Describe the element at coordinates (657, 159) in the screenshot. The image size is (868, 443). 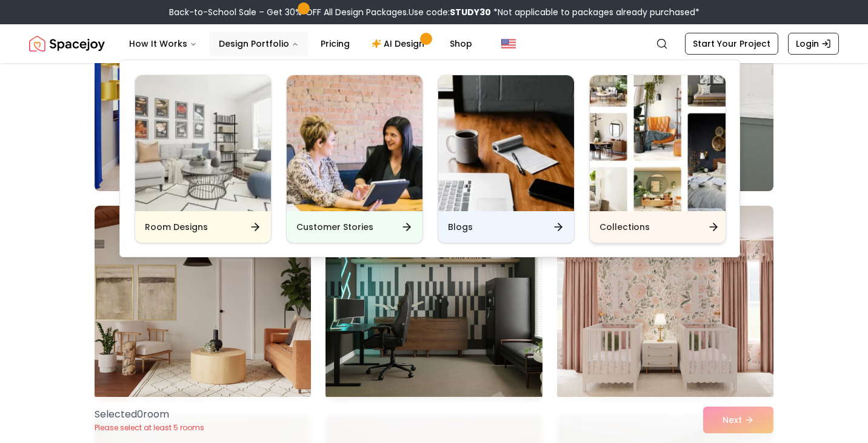
I see `a: CollectionsCollections` at that location.